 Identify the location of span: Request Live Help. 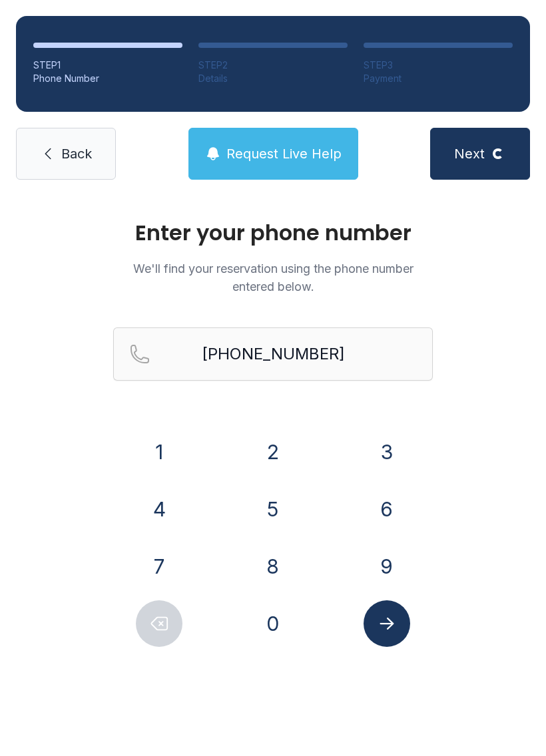
(284, 154).